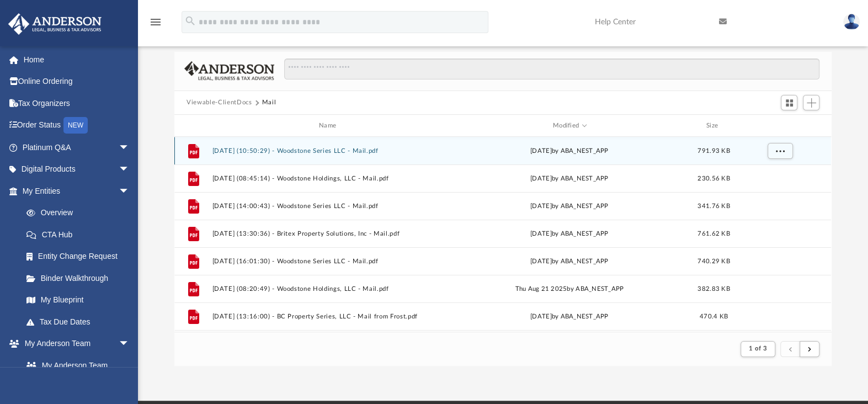 This screenshot has height=404, width=868. Describe the element at coordinates (73, 344) in the screenshot. I see `a: My Anderson Teamarrow_drop_down` at that location.